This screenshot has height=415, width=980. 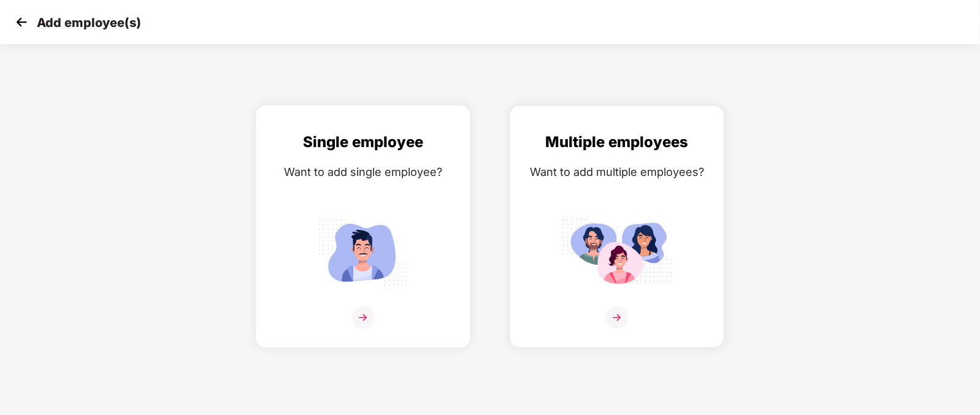 What do you see at coordinates (89, 23) in the screenshot?
I see `p: Add employee(s)` at bounding box center [89, 23].